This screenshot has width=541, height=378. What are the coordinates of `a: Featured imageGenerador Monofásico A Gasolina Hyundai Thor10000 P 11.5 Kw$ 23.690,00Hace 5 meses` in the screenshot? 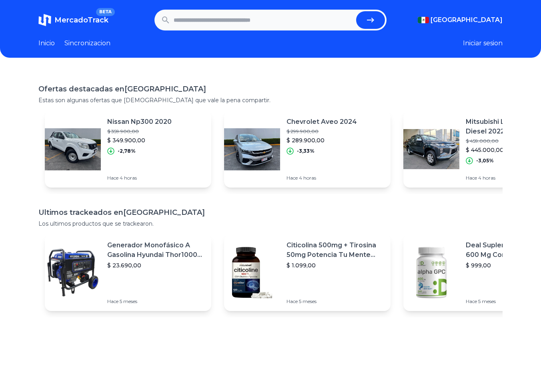 It's located at (128, 272).